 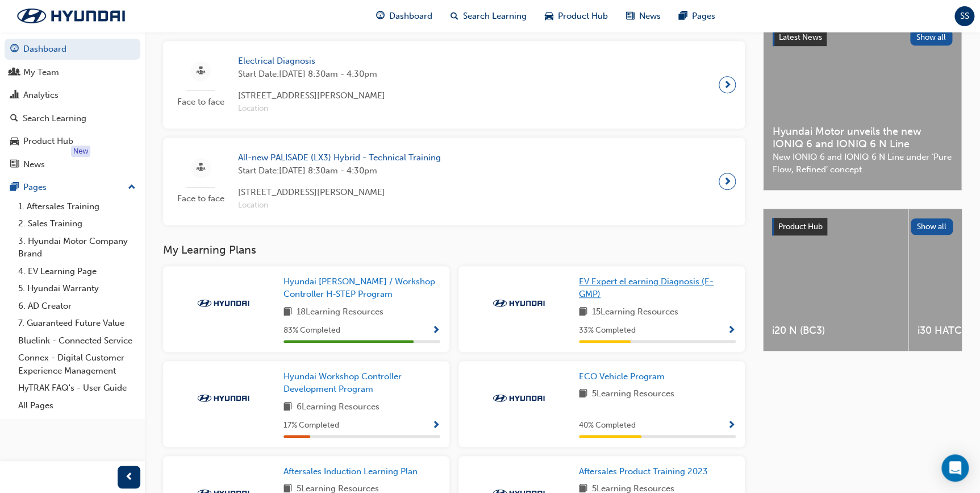 I want to click on a: 5. Hyundai Warranty, so click(x=77, y=289).